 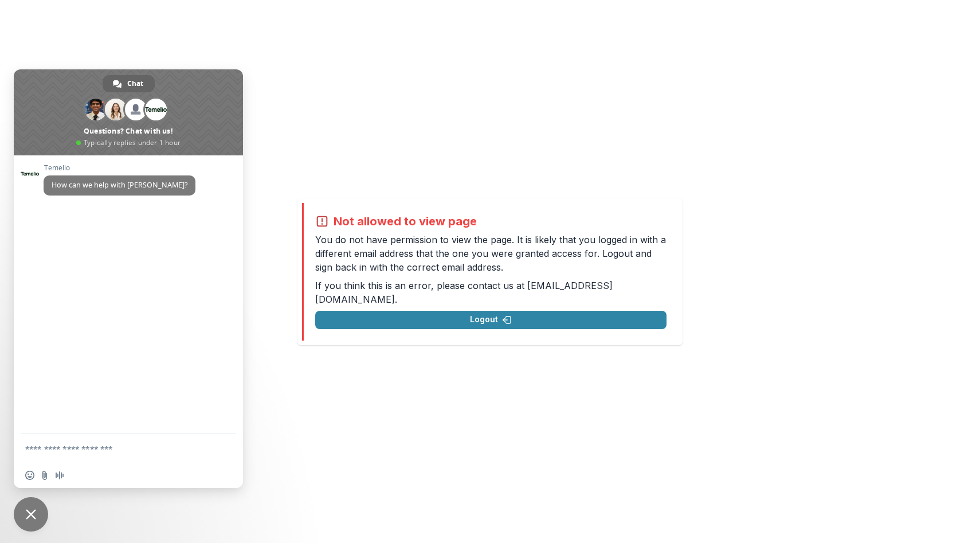 I want to click on textarea: Compose your message..., so click(x=116, y=449).